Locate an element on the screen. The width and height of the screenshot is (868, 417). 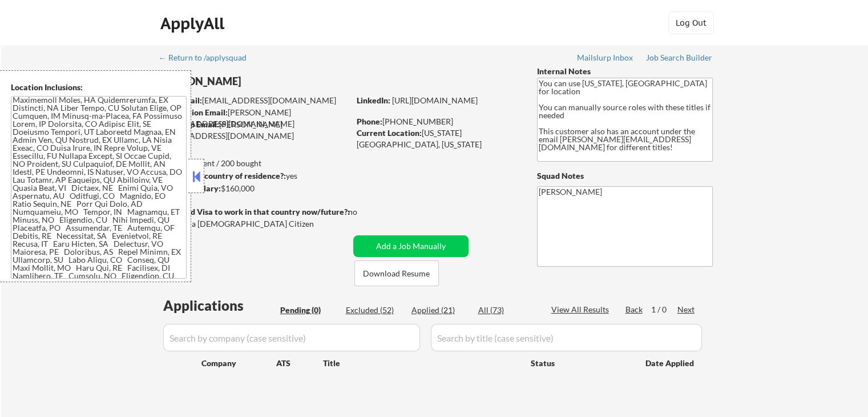
button: Add a Job Manually is located at coordinates (411, 246).